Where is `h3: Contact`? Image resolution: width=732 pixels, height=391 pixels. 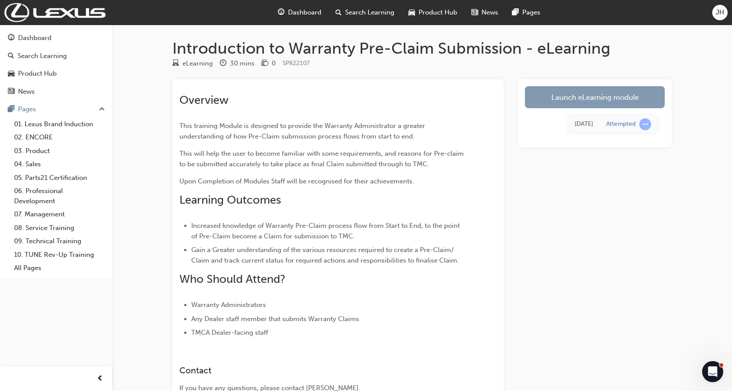 h3: Contact is located at coordinates (322, 370).